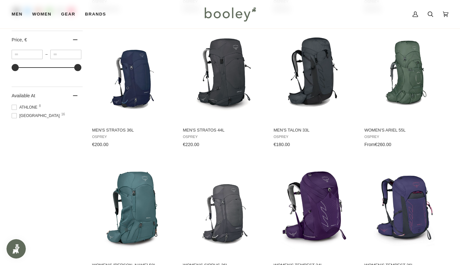 This screenshot has width=460, height=265. What do you see at coordinates (133, 130) in the screenshot?
I see `span: Men's Stratos 36L` at bounding box center [133, 130].